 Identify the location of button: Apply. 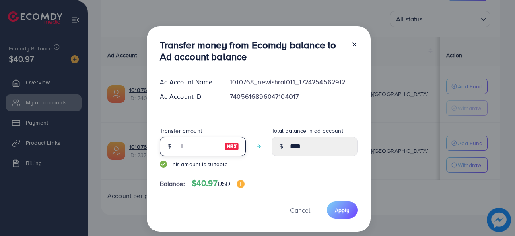
(342, 209).